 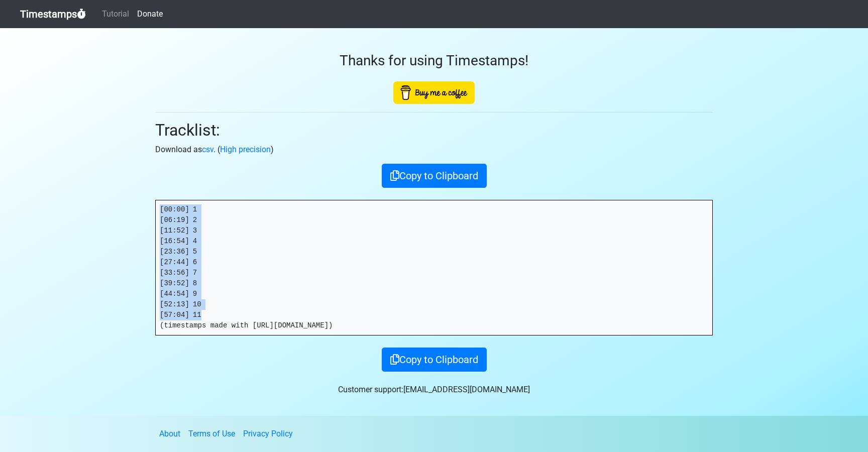 I want to click on p: Download as . ( ), so click(x=434, y=150).